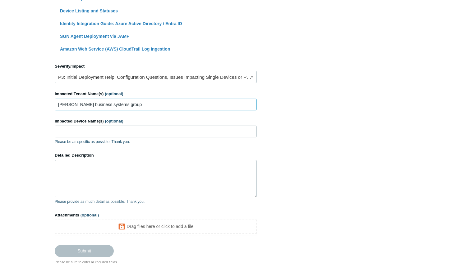 The height and width of the screenshot is (267, 470). What do you see at coordinates (156, 142) in the screenshot?
I see `p: Please be as specific as possible. Thank you.` at bounding box center [156, 142].